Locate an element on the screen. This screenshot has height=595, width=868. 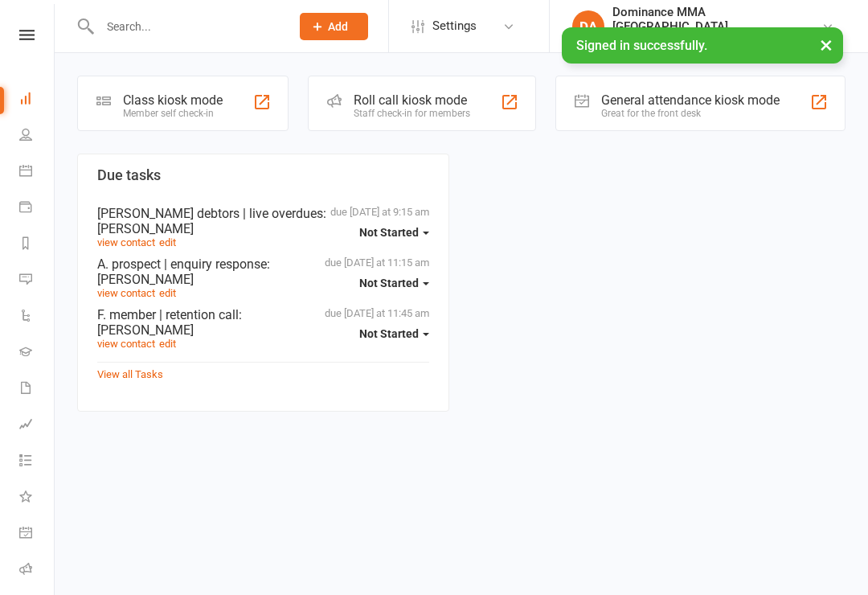
div: General attendance kiosk mode is located at coordinates (691, 100).